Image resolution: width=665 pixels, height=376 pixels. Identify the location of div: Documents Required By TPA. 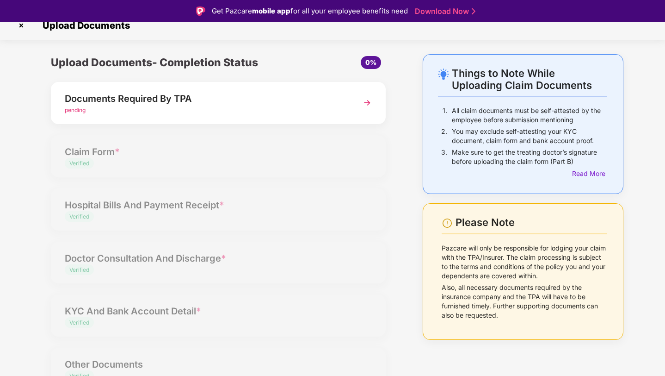
(205, 99).